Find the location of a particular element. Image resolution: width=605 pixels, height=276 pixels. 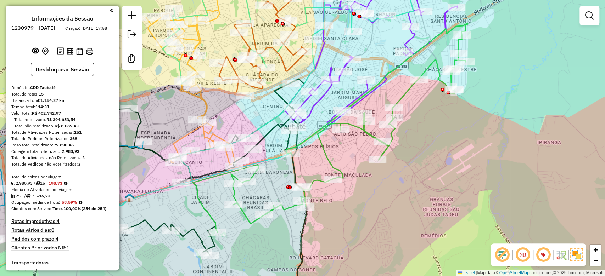

span: Ocultar NR is located at coordinates (522, 255).